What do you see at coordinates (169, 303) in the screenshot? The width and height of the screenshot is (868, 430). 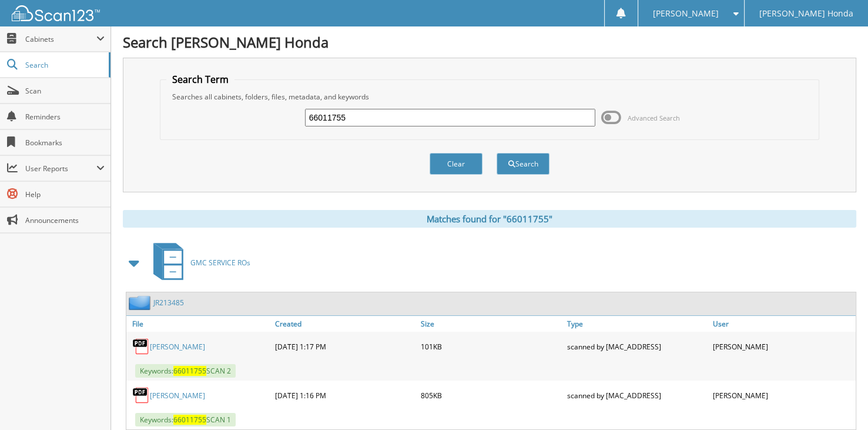 I see `a: JR213485` at bounding box center [169, 303].